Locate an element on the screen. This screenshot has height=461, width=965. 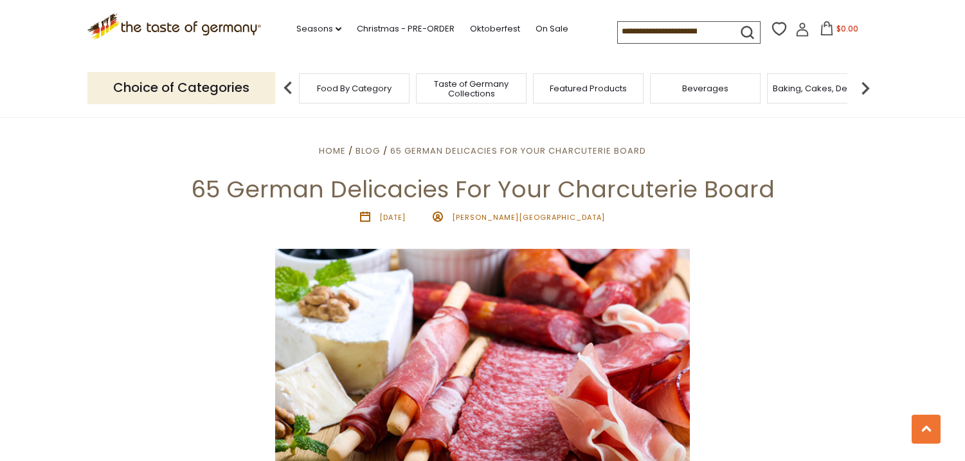
a: Oktoberfest is located at coordinates (495, 29).